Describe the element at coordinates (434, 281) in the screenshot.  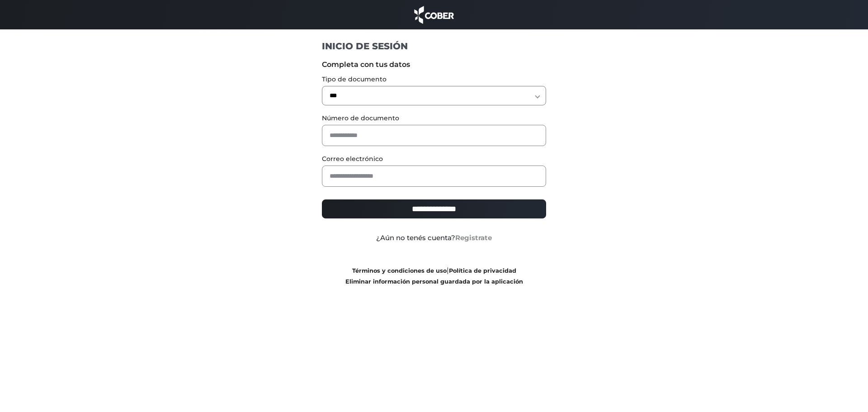
I see `a: Eliminar información personal guardada por la aplicación` at that location.